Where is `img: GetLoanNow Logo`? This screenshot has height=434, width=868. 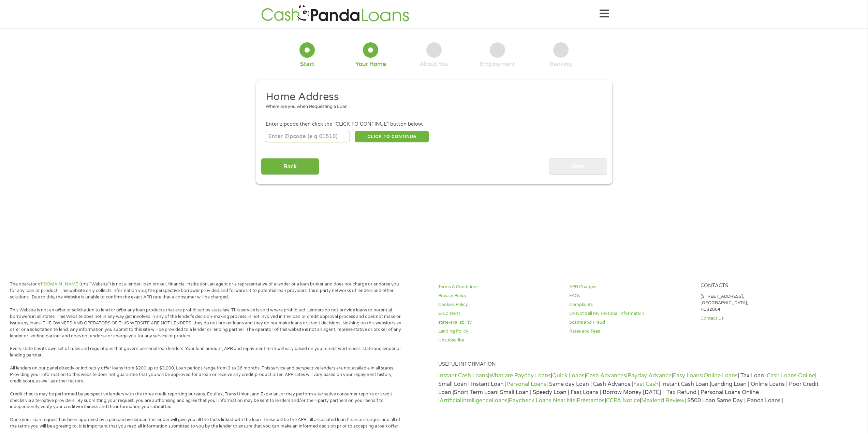 img: GetLoanNow Logo is located at coordinates (336, 14).